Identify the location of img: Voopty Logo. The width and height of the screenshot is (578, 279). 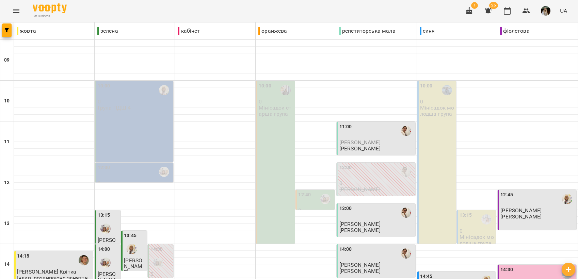
(50, 8).